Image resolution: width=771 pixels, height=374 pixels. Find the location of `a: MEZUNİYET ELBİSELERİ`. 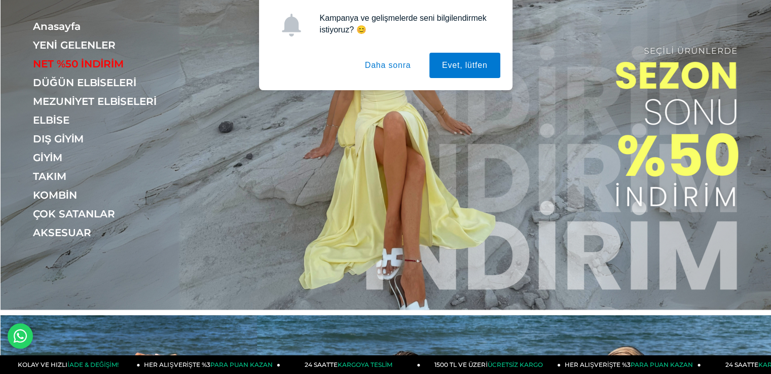

a: MEZUNİYET ELBİSELERİ is located at coordinates (102, 101).